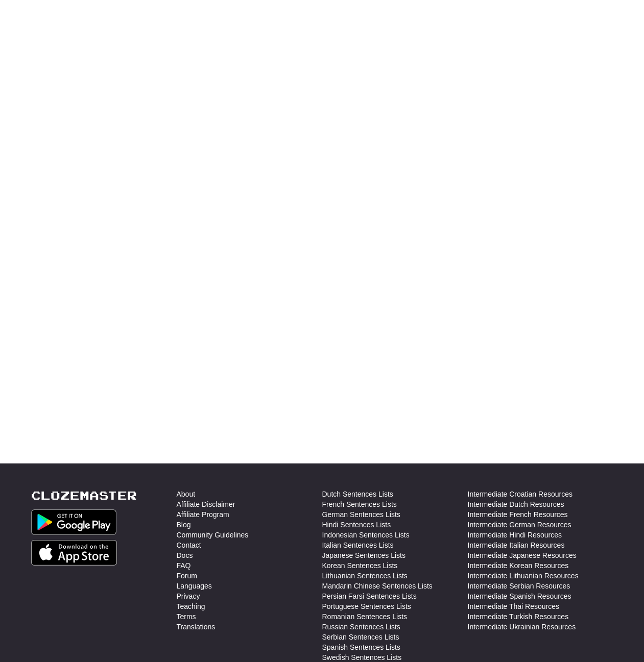 The image size is (644, 662). What do you see at coordinates (212, 535) in the screenshot?
I see `a: Community Guidelines` at bounding box center [212, 535].